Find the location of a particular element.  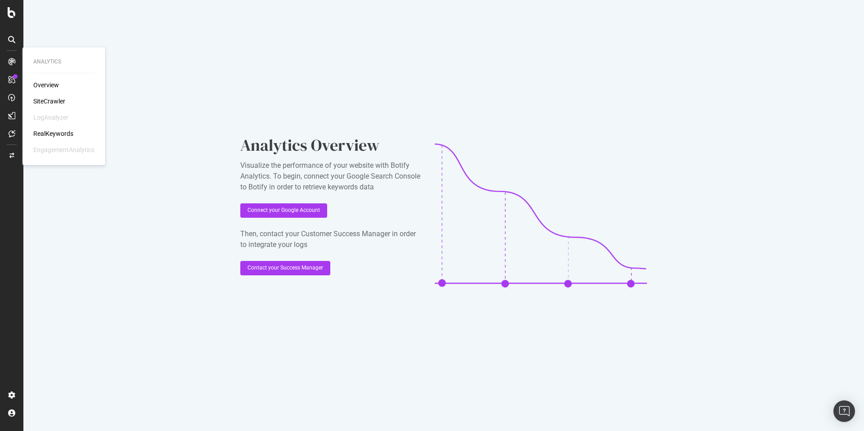

img: CaL_T18e.png is located at coordinates (541, 216).